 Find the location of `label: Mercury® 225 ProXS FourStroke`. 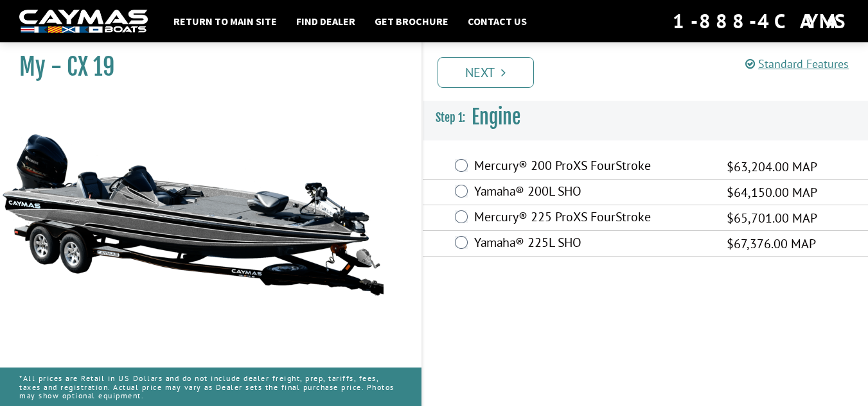

label: Mercury® 225 ProXS FourStroke is located at coordinates (592, 218).